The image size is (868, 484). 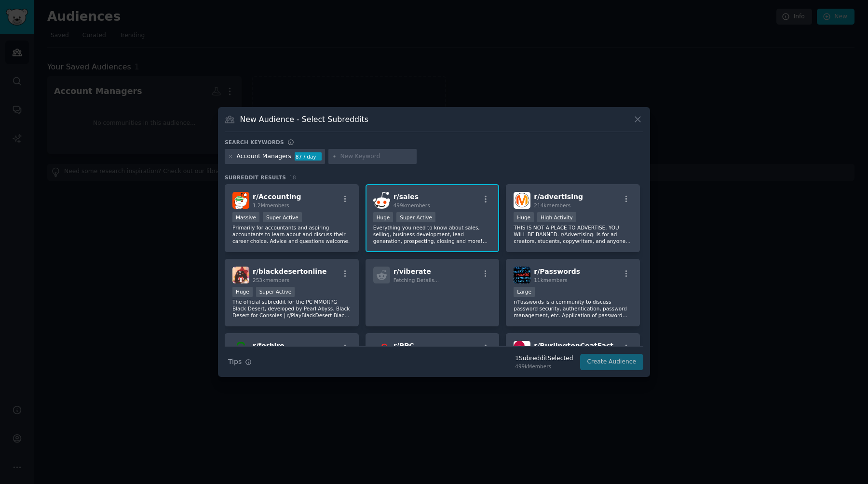 What do you see at coordinates (522, 275) in the screenshot?
I see `img: Passwords` at bounding box center [522, 275].